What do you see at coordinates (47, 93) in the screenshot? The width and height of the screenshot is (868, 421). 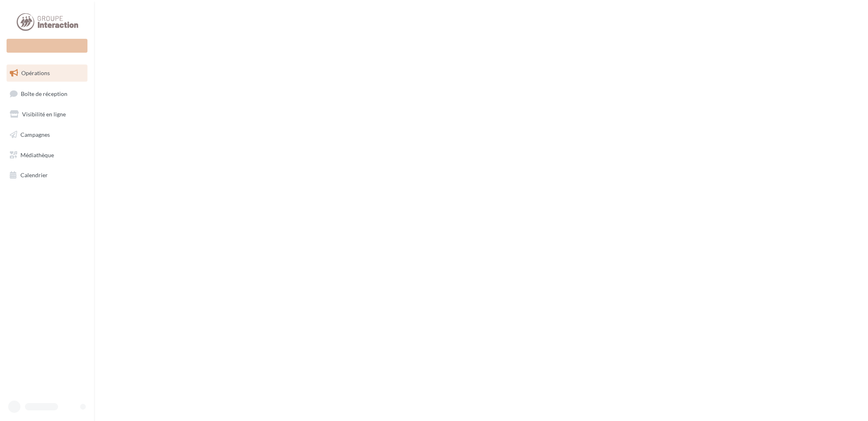 I see `a: Boîte de réception` at bounding box center [47, 93].